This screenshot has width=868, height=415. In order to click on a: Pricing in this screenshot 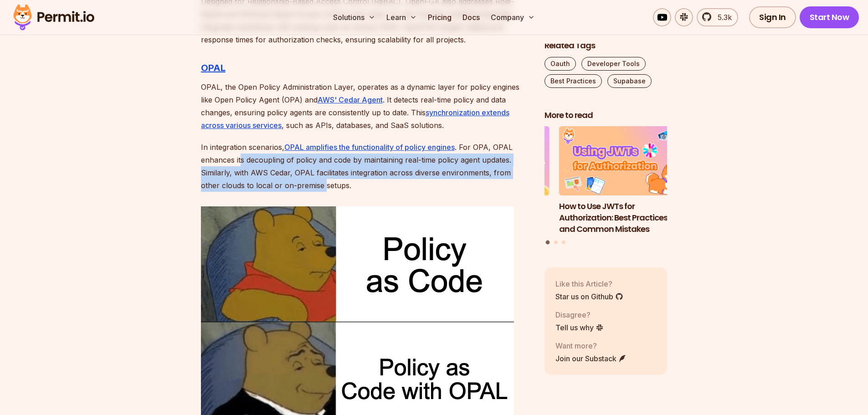, I will do `click(440, 18)`.